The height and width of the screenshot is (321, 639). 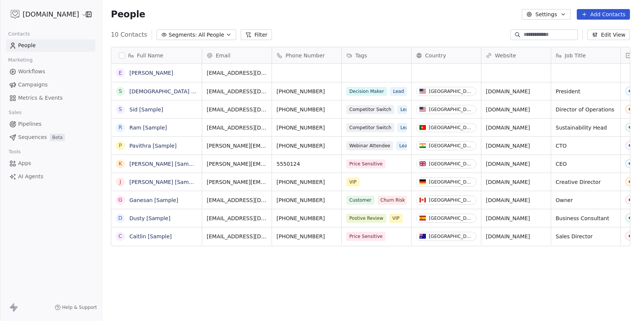 I want to click on span: Email, so click(x=223, y=55).